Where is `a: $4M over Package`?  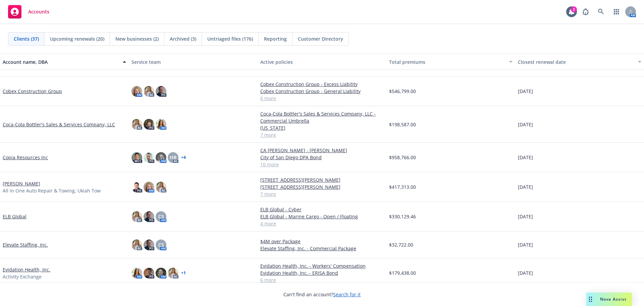 a: $4M over Package is located at coordinates (322, 241).